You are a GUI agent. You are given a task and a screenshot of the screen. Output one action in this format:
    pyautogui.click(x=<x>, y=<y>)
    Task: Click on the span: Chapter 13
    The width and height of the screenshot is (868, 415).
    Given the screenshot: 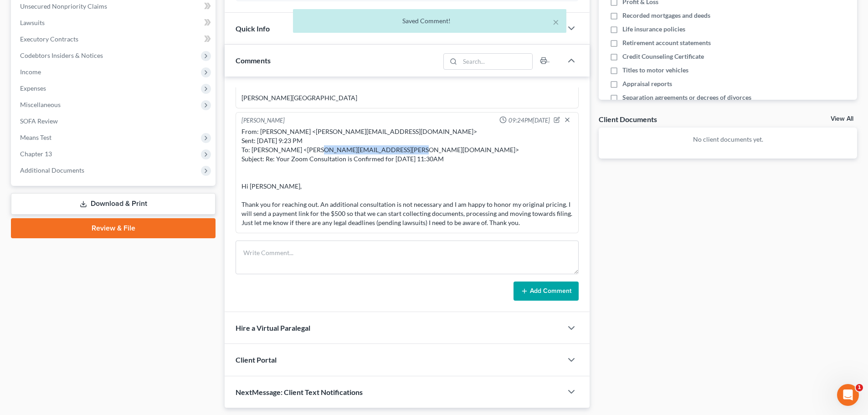 What is the action you would take?
    pyautogui.click(x=36, y=153)
    